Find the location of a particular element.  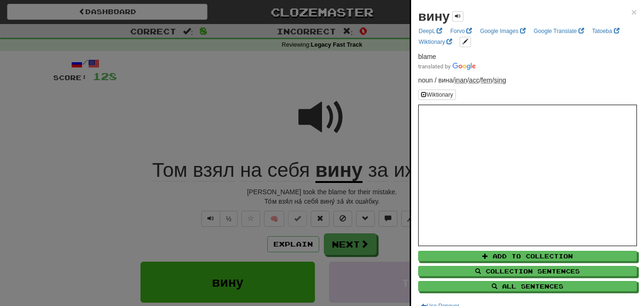

span: blame is located at coordinates (427, 56).